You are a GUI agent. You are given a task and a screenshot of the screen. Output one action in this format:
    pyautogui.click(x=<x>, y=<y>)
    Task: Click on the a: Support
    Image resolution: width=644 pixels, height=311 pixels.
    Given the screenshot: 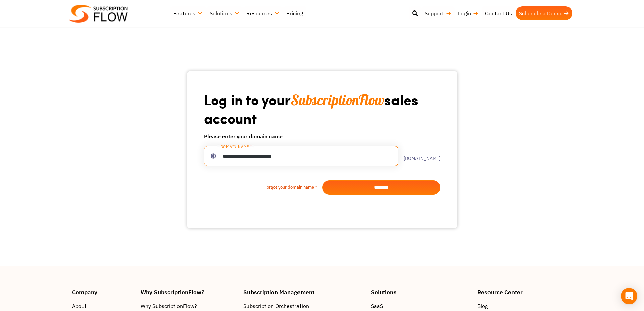 What is the action you would take?
    pyautogui.click(x=438, y=13)
    